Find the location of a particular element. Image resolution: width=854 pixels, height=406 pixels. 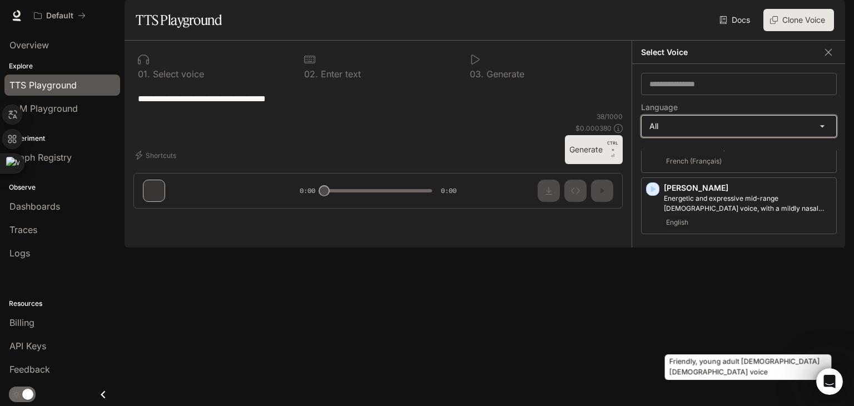

p: CTRL + is located at coordinates (613, 146).